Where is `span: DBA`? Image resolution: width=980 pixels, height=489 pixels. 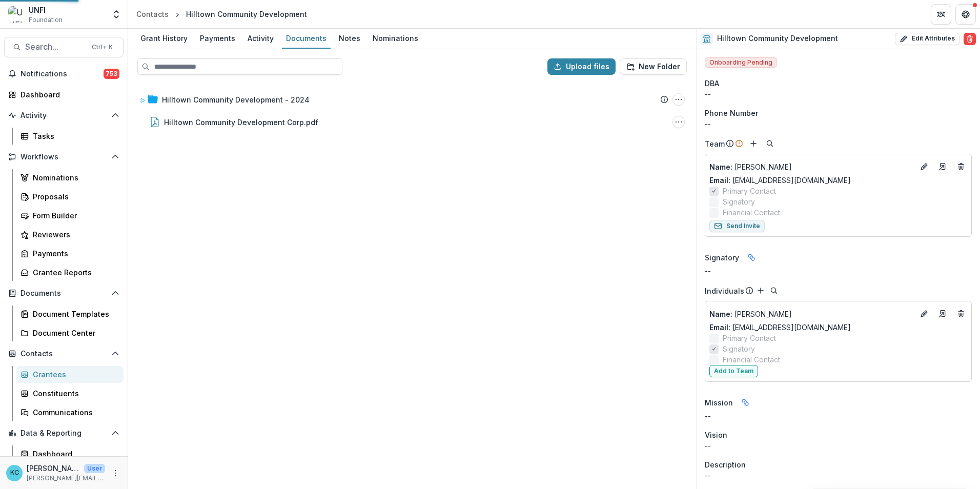 span: DBA is located at coordinates (712, 83).